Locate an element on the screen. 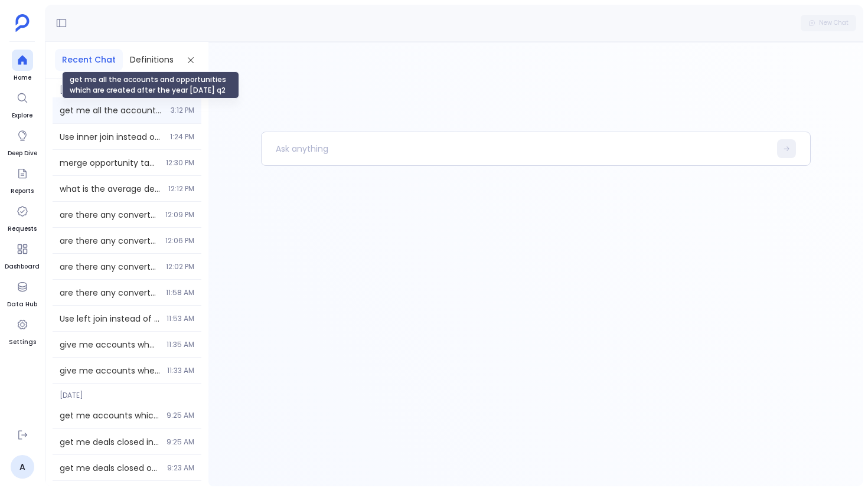  span: Use left join instead of inner join in accounts_with_closed_opportunities output. is located at coordinates (110, 319).